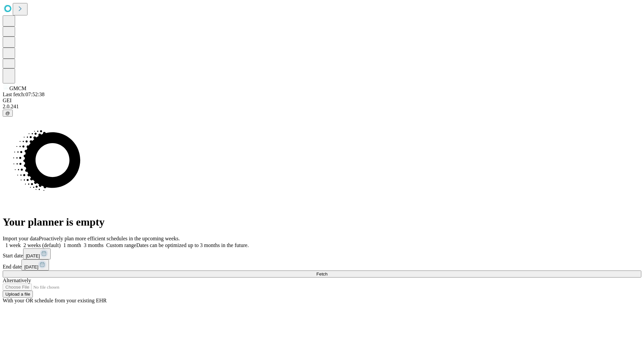  What do you see at coordinates (322, 274) in the screenshot?
I see `button: Fetch` at bounding box center [322, 274].